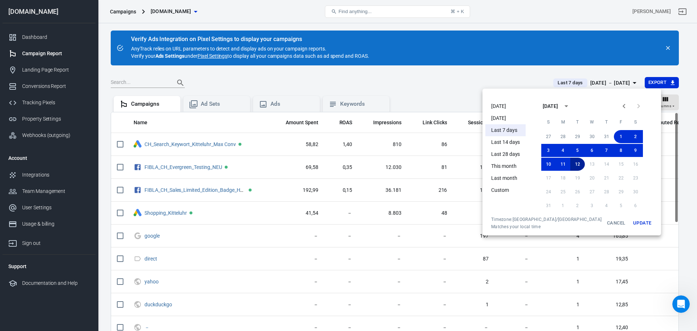 The height and width of the screenshot is (331, 697). Describe the element at coordinates (27, 10) in the screenshot. I see `img: Profile image for AnyTrack` at that location.